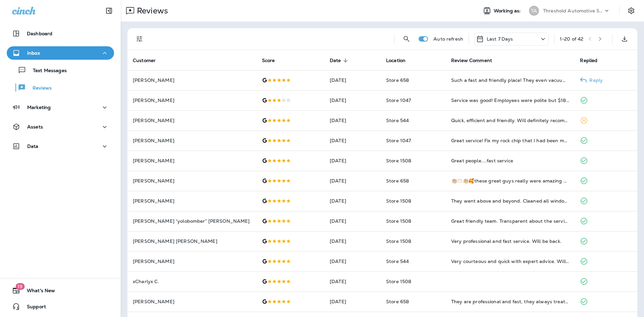 The image size is (644, 317). Describe the element at coordinates (624, 39) in the screenshot. I see `button: Export as CSV` at that location.